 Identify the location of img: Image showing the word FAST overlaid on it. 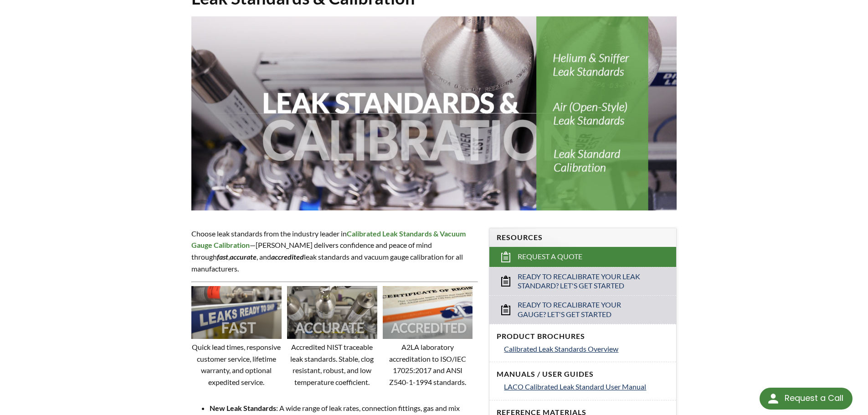
(237, 312).